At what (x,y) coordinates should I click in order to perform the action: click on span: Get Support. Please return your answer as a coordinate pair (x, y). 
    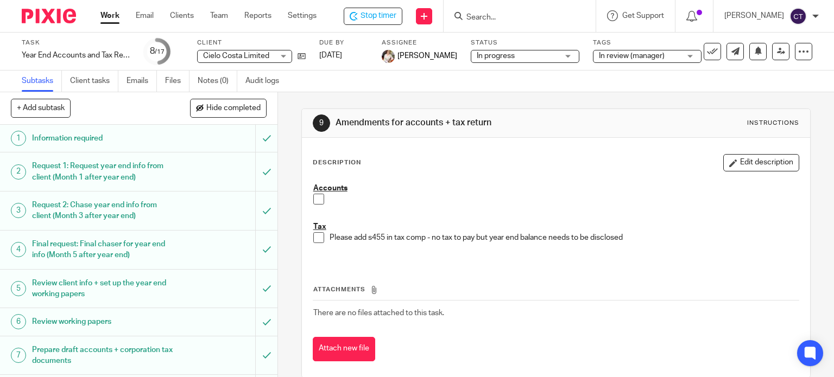
    Looking at the image, I should click on (643, 16).